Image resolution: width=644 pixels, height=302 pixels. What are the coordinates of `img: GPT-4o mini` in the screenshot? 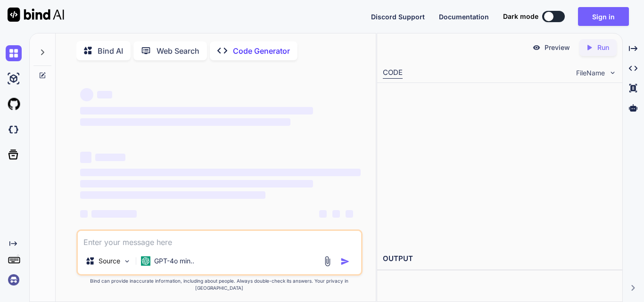 It's located at (145, 261).